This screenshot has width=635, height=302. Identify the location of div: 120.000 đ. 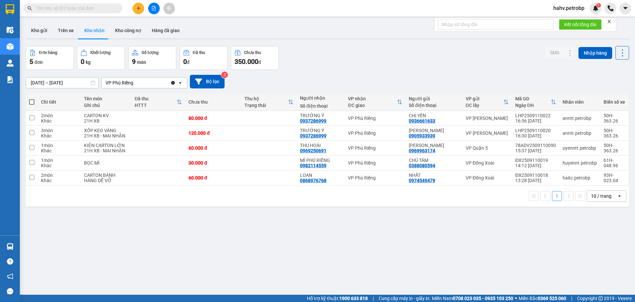
(213, 133).